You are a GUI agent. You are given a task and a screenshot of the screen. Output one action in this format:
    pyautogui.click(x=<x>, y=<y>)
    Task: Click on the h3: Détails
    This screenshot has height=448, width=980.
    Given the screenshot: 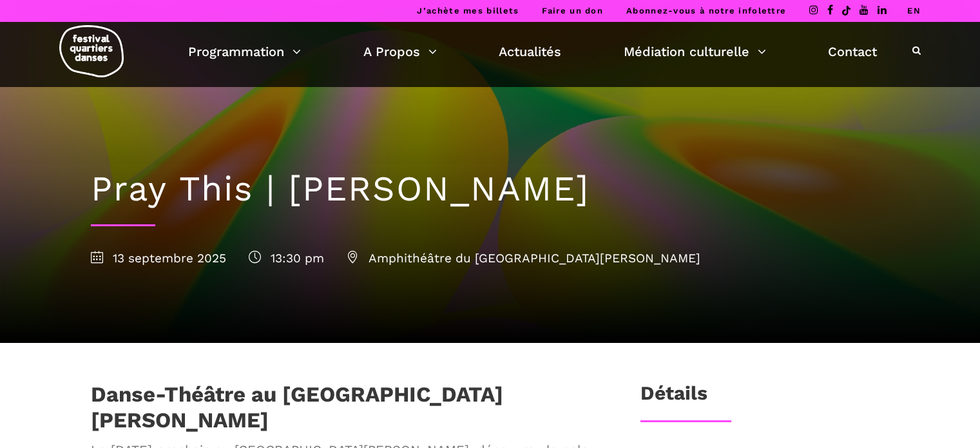 What is the action you would take?
    pyautogui.click(x=674, y=398)
    